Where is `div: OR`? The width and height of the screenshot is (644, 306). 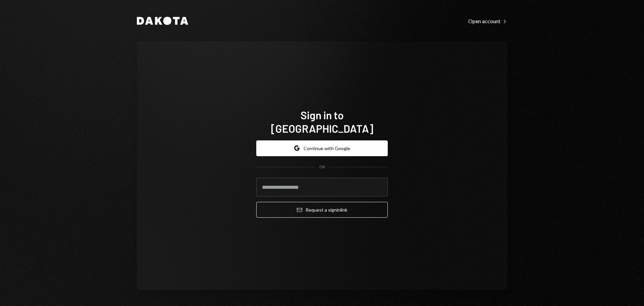
div: OR is located at coordinates (322, 167).